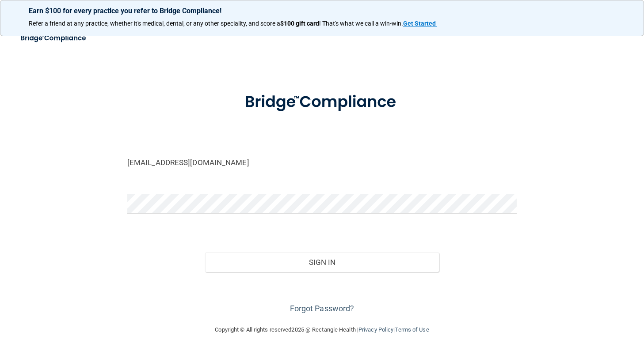 This screenshot has height=351, width=644. Describe the element at coordinates (376, 329) in the screenshot. I see `a: Privacy Policy` at that location.